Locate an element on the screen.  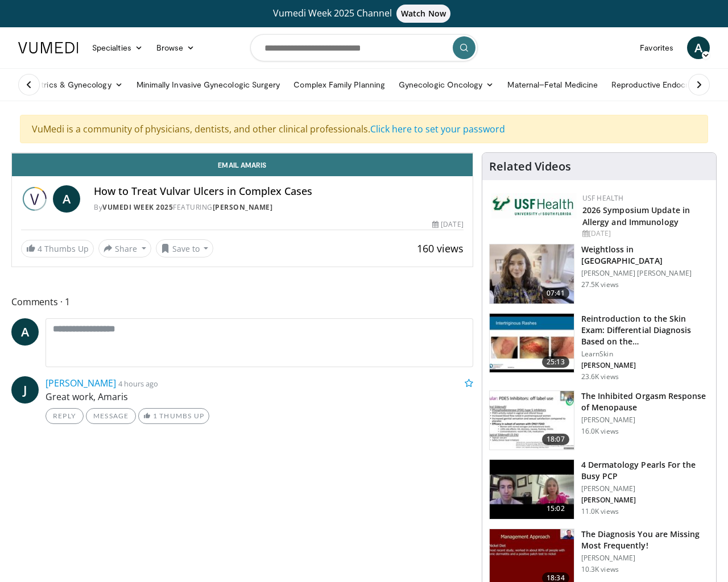
h3: Reintroduction to the Skin Exam: Differential Diagnosis Based on the… is located at coordinates (645, 331).